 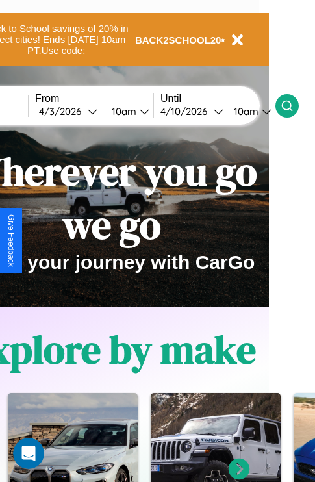 I want to click on div: Give Feedback, so click(x=11, y=240).